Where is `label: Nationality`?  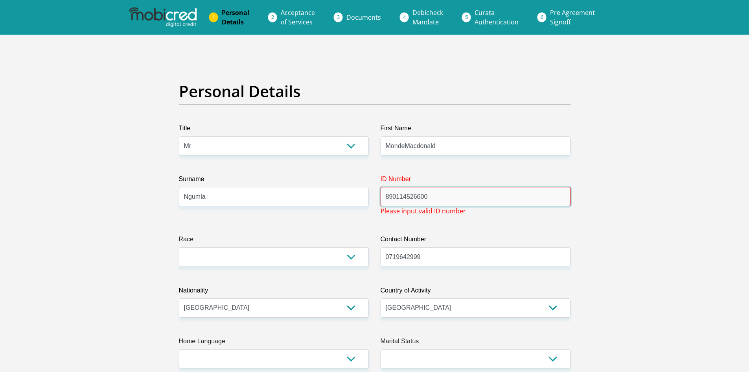 label: Nationality is located at coordinates (274, 292).